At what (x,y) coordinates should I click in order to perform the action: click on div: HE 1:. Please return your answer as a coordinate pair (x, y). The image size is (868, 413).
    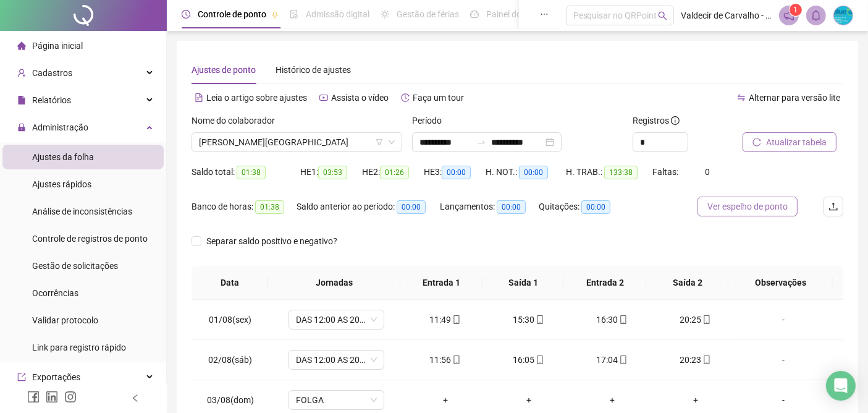
    Looking at the image, I should click on (331, 172).